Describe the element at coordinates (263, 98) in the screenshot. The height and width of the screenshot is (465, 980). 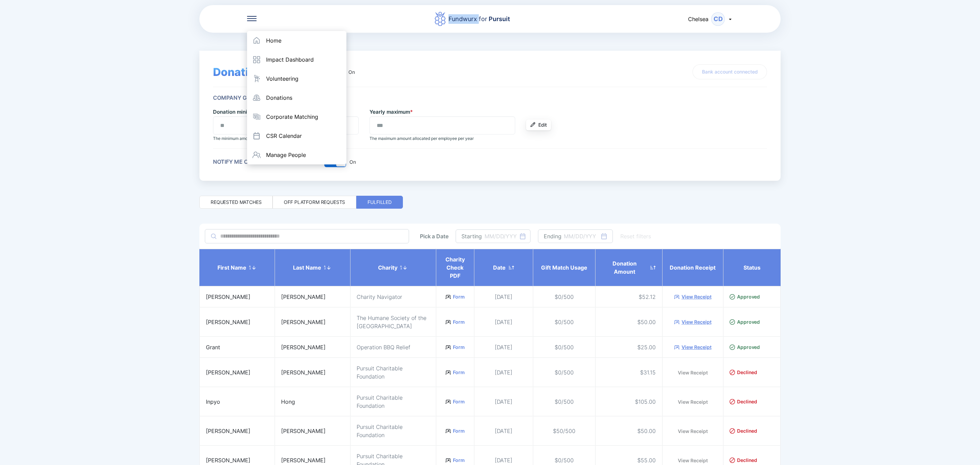
I see `div: Company Gift Matching Criteria` at that location.